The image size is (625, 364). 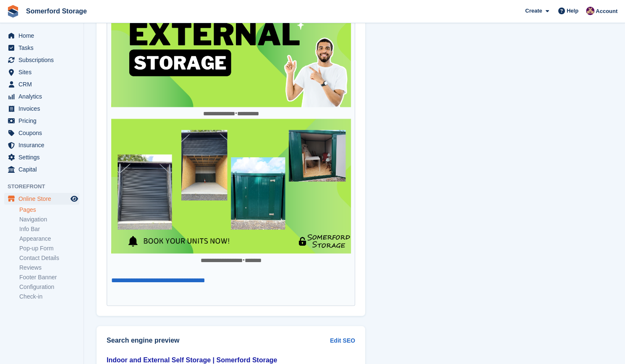 I want to click on a: Contact Details, so click(x=49, y=258).